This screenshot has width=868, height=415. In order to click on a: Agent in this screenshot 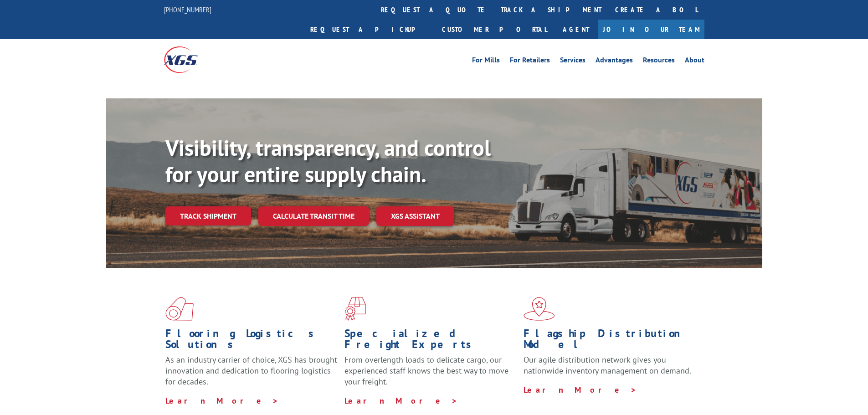, I will do `click(575, 29)`.